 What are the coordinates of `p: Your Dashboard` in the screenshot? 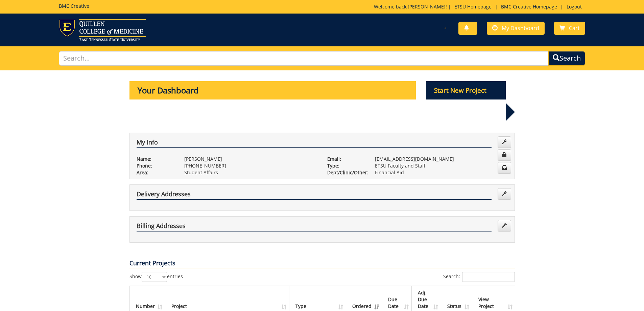 It's located at (273, 91).